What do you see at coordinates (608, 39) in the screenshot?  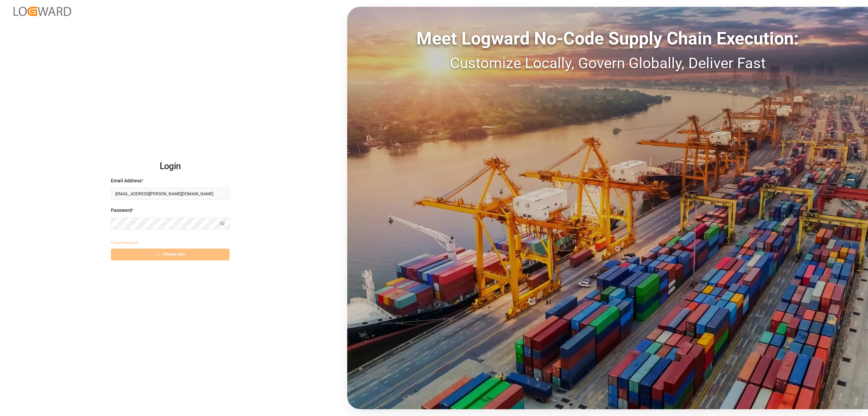 I see `div: Meet Logward No-Code Supply Chain Execution:` at bounding box center [608, 39].